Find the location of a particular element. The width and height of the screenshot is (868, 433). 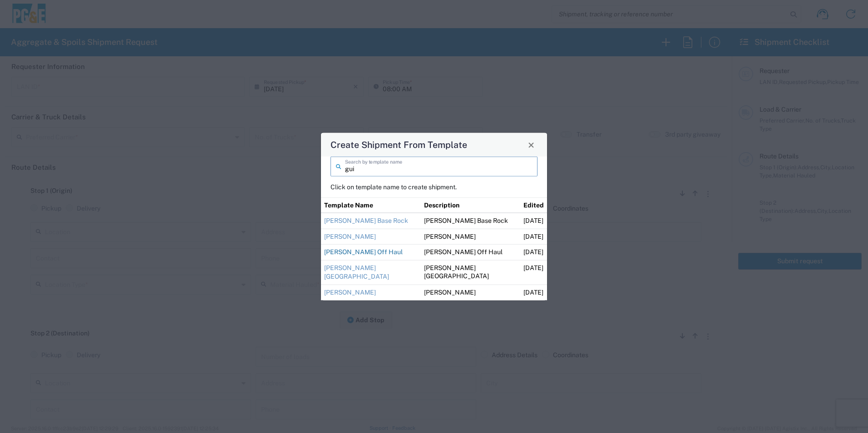

th: Template Name is located at coordinates (371, 206).